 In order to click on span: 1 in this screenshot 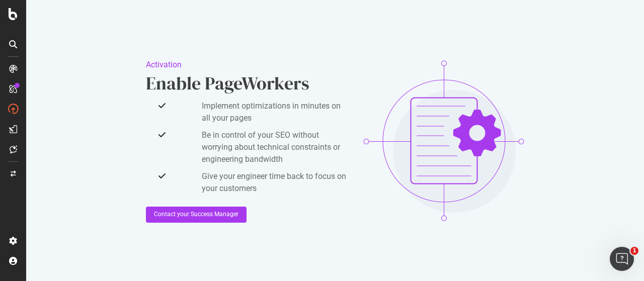, I will do `click(634, 251)`.